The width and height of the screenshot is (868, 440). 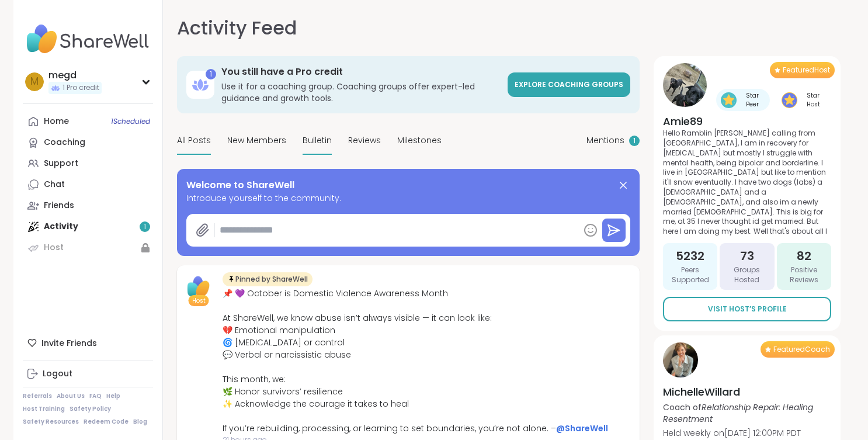 What do you see at coordinates (256, 140) in the screenshot?
I see `span: New Members` at bounding box center [256, 140].